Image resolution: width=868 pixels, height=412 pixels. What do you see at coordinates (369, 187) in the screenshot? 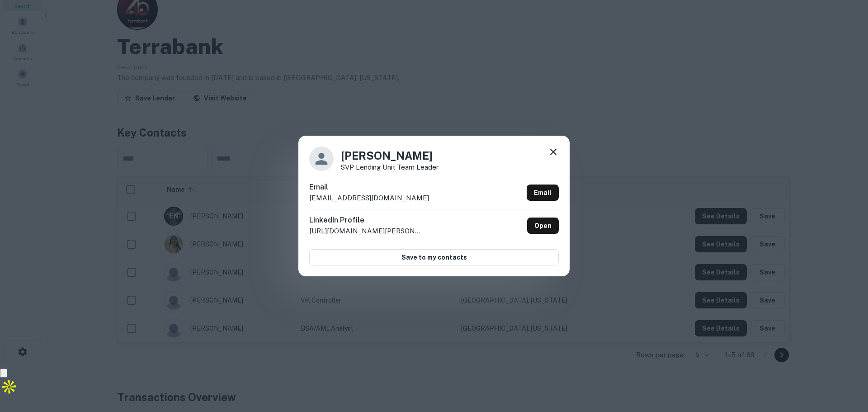
I see `h6: Email` at bounding box center [369, 187].